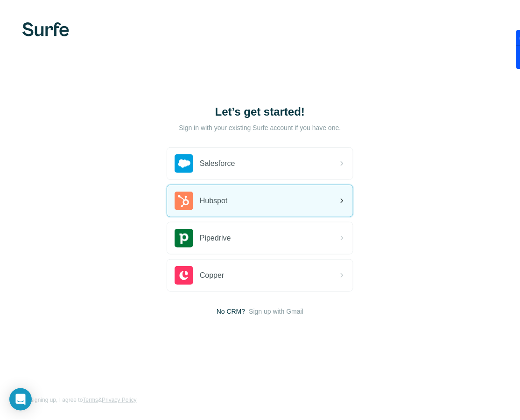  Describe the element at coordinates (276, 312) in the screenshot. I see `span: Sign up with Gmail` at that location.